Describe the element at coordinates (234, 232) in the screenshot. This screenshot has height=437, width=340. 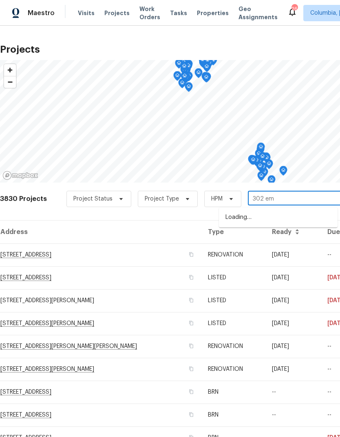
I see `th: Type` at that location.